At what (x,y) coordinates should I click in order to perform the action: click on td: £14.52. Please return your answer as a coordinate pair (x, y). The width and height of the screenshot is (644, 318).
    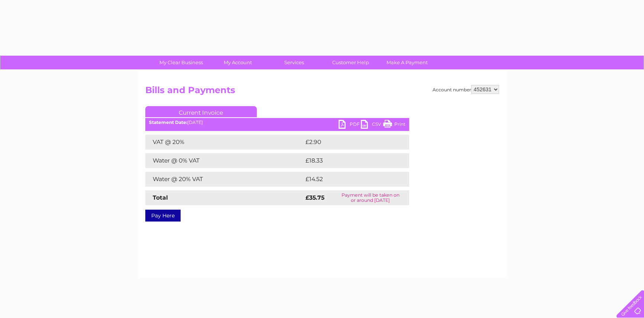
    Looking at the image, I should click on (349, 179).